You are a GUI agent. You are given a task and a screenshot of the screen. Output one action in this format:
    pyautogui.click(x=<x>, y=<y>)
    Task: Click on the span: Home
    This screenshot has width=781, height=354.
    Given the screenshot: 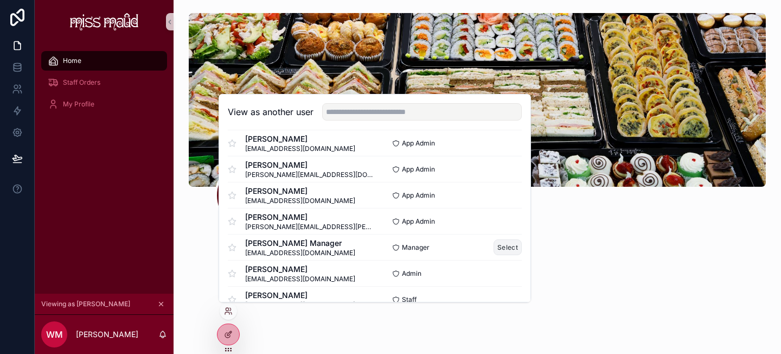 What is the action you would take?
    pyautogui.click(x=72, y=61)
    